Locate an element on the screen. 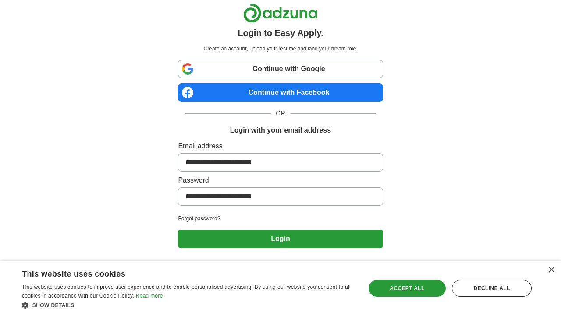 The width and height of the screenshot is (561, 316). label: Password is located at coordinates (280, 180).